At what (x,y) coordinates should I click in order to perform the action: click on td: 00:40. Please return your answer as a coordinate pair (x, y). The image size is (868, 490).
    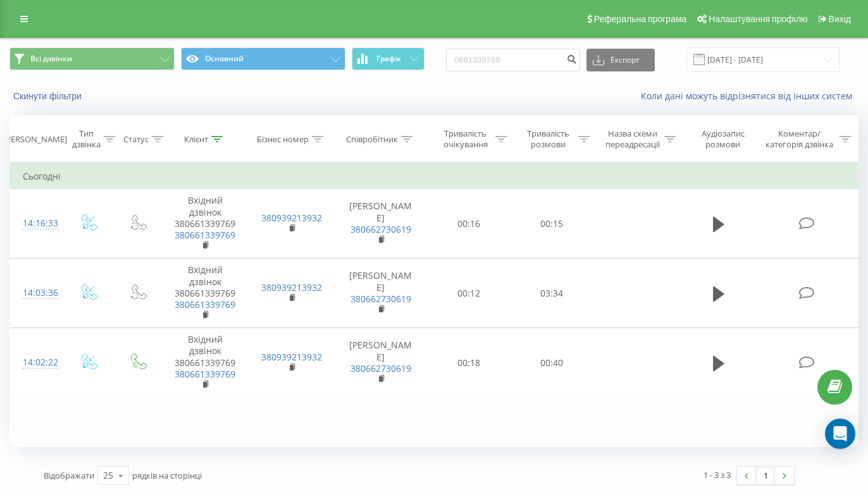
    Looking at the image, I should click on (551, 363).